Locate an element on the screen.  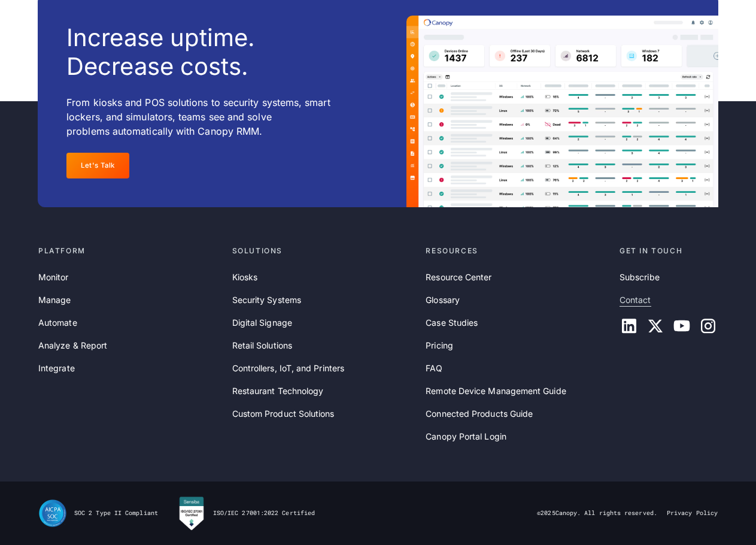
a: Security Systems is located at coordinates (267, 300).